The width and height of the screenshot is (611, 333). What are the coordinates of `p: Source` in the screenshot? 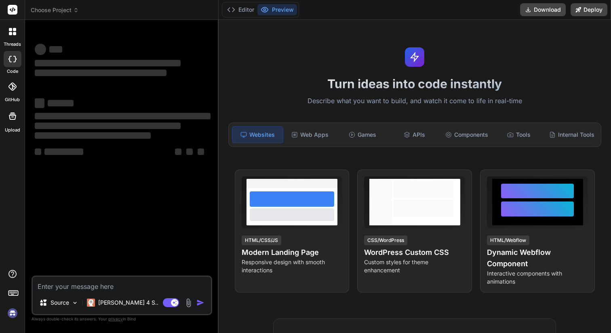 It's located at (60, 302).